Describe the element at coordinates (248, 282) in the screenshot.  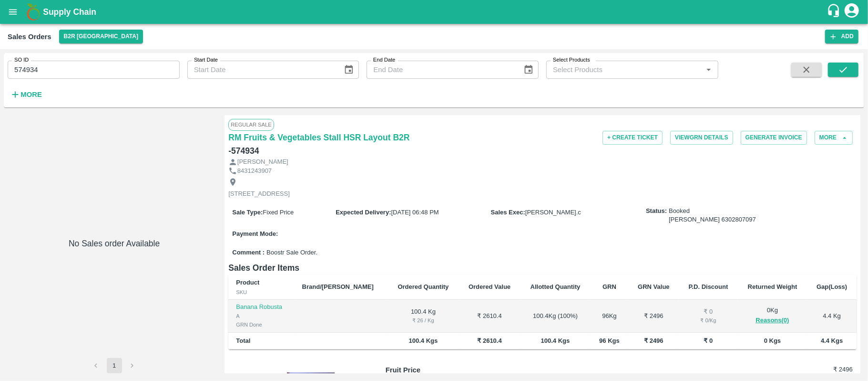
I see `b: Product` at that location.